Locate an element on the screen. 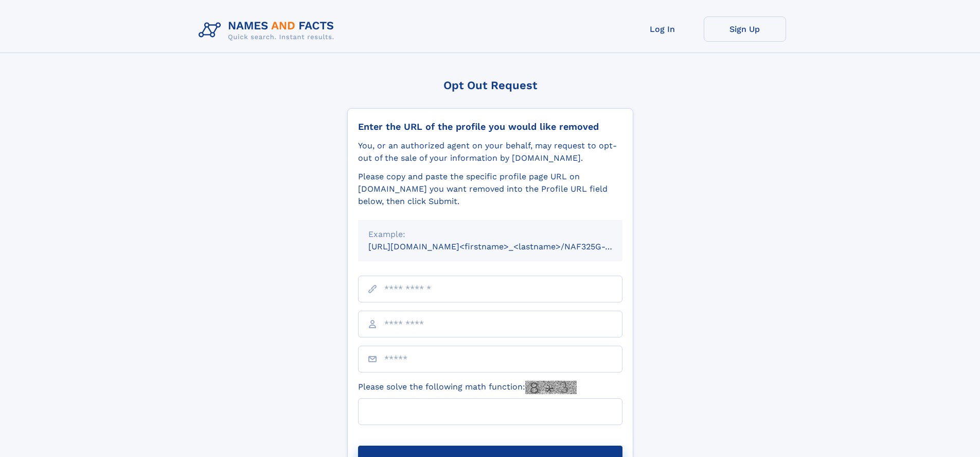 The image size is (980, 457). div: You, or an authorized agent on your behalf, may request to opt-out of the sale of your informatio... is located at coordinates (490, 152).